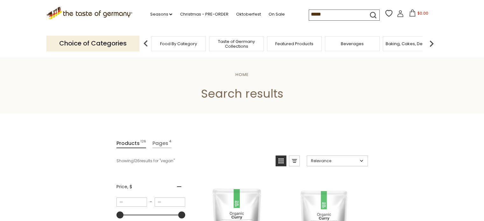 The height and width of the screenshot is (221, 484). What do you see at coordinates (170, 202) in the screenshot?
I see `input: Maximum value` at bounding box center [170, 202].